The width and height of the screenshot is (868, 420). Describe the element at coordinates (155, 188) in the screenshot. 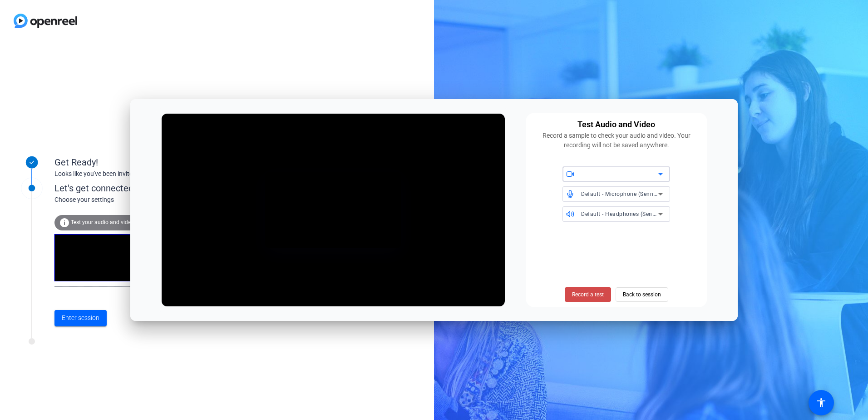

I see `div: Let's get connected.` at that location.